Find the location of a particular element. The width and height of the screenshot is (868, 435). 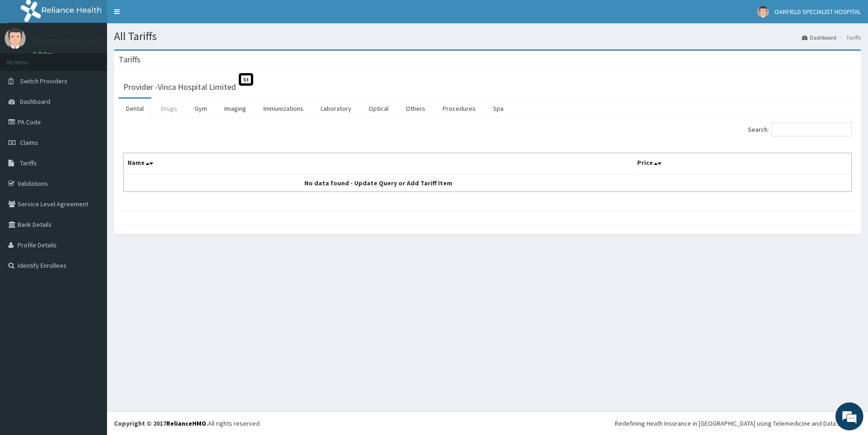

a: Online is located at coordinates (44, 54).